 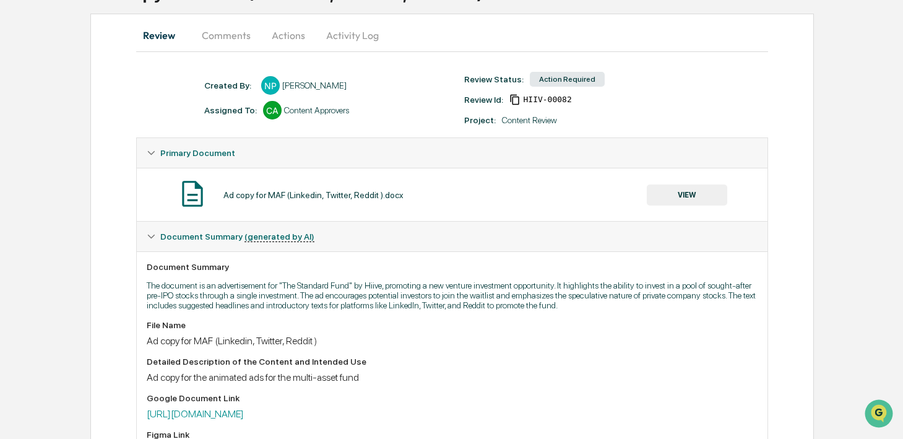 I want to click on div: Detailed Description of the Content and Intended Use, so click(x=452, y=361).